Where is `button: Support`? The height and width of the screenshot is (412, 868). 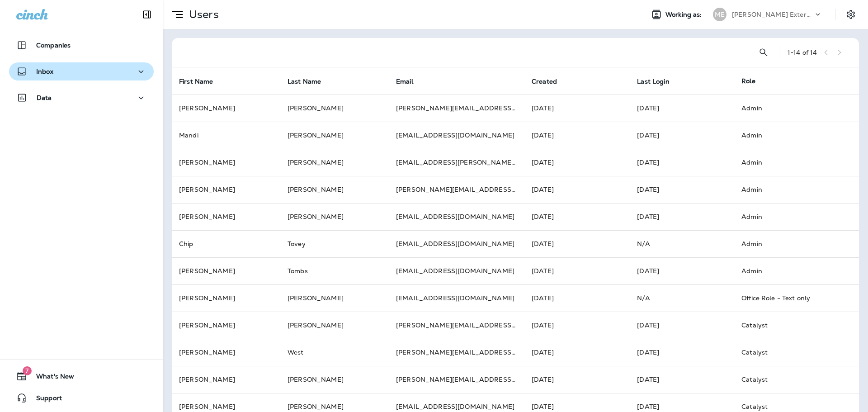
button: Support is located at coordinates (82, 398).